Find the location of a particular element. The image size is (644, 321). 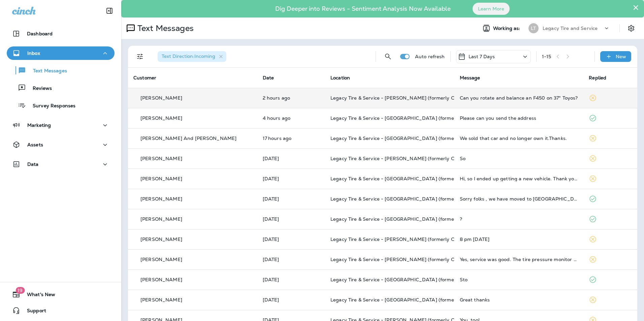

div: Hi, so I ended up getting a new vehicle. Thank you for your concern and will return for needed se... is located at coordinates (519, 178).